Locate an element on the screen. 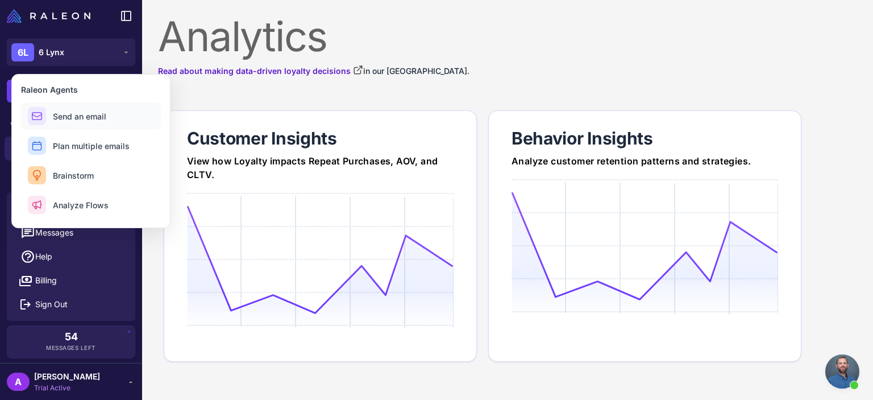 This screenshot has width=873, height=400. a: Analytics is located at coordinates (71, 148).